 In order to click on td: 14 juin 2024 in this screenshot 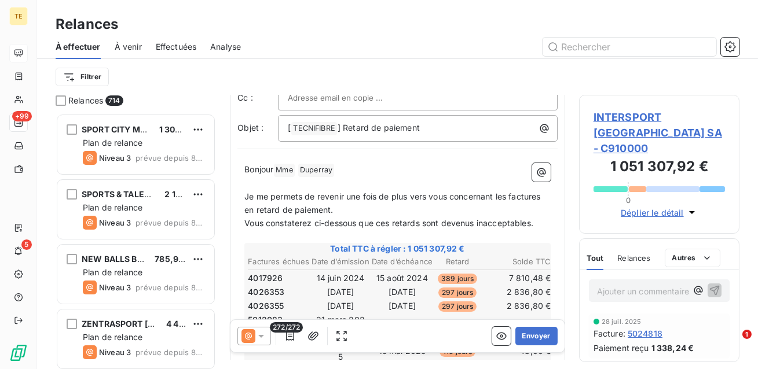, I will do `click(340, 278)`.